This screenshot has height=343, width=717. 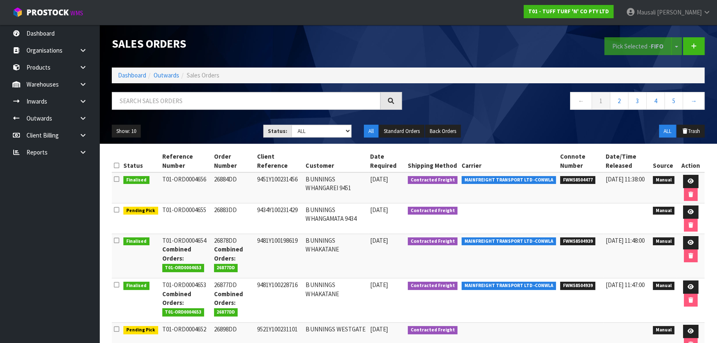 I want to click on button: ALL, so click(x=667, y=131).